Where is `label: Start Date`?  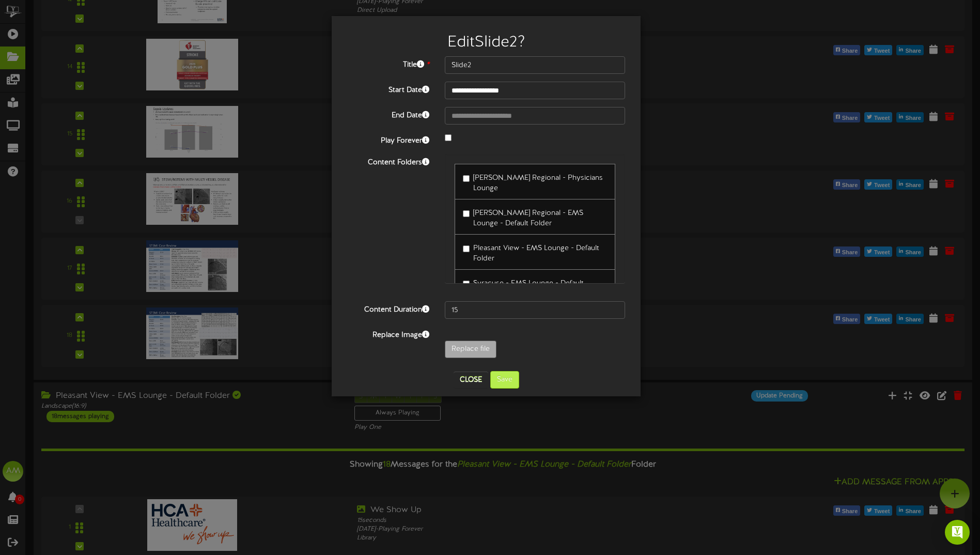
label: Start Date is located at coordinates (388, 88).